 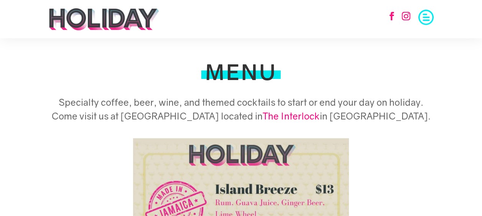 What do you see at coordinates (392, 16) in the screenshot?
I see `a: Follow on Facebook` at bounding box center [392, 16].